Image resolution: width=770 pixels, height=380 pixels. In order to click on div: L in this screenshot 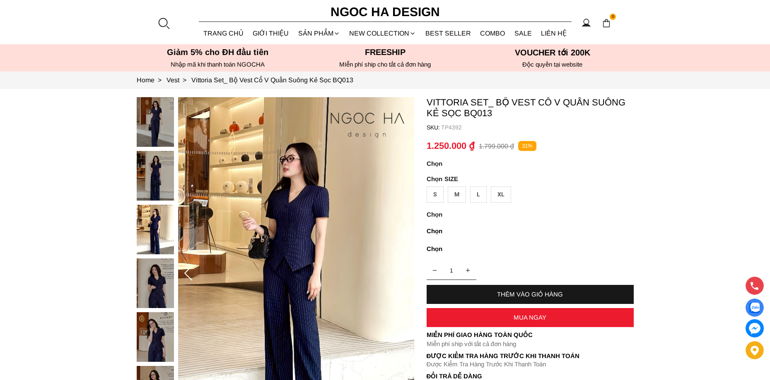, I will do `click(478, 195)`.